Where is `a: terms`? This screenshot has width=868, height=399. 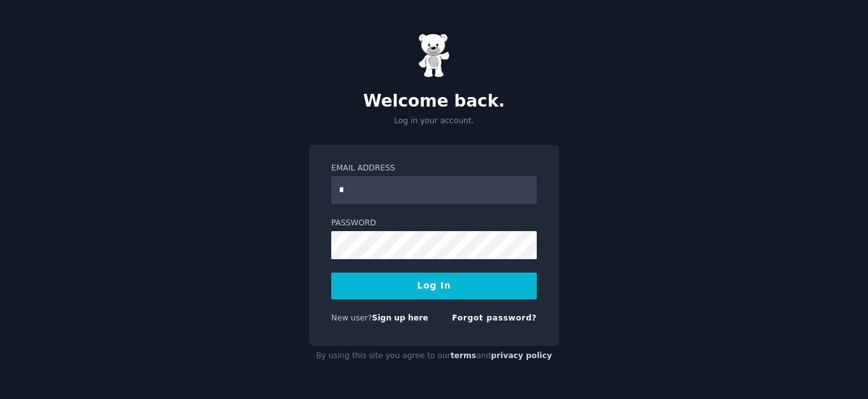
a: terms is located at coordinates (464, 356).